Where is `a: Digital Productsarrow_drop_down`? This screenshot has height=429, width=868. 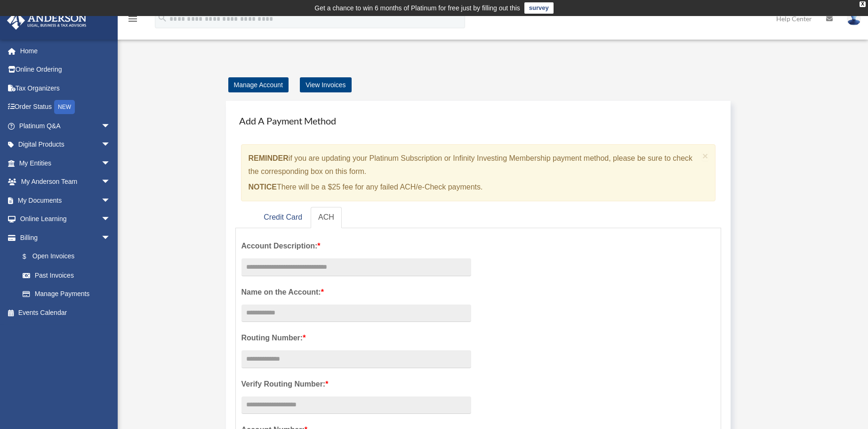 a: Digital Productsarrow_drop_down is located at coordinates (65, 144).